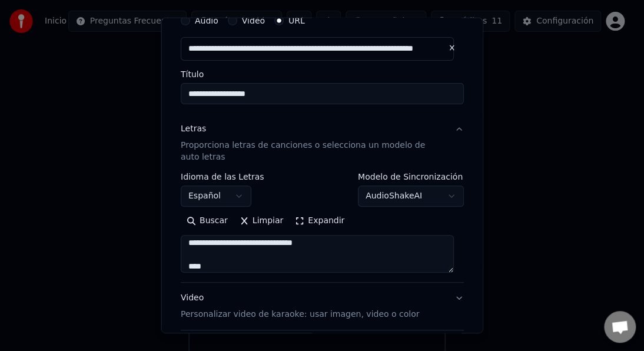 Image resolution: width=644 pixels, height=351 pixels. Describe the element at coordinates (322, 306) in the screenshot. I see `button: VideoPersonalizar video de karaoke: usar imagen, video o color` at that location.